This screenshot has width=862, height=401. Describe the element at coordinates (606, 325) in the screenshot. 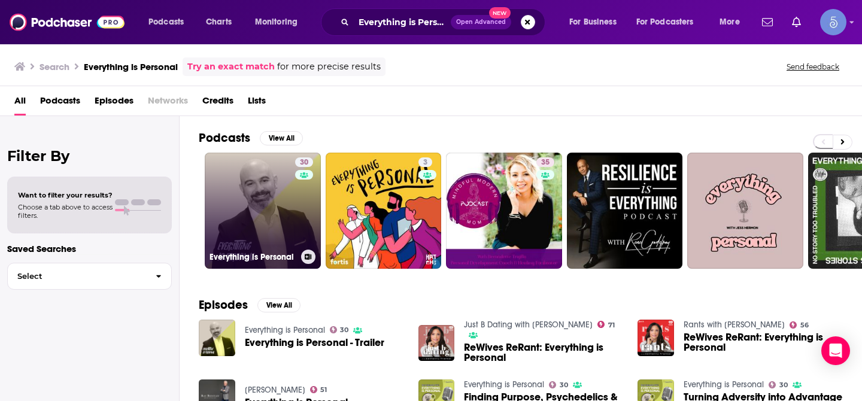

I see `a: 71` at that location.